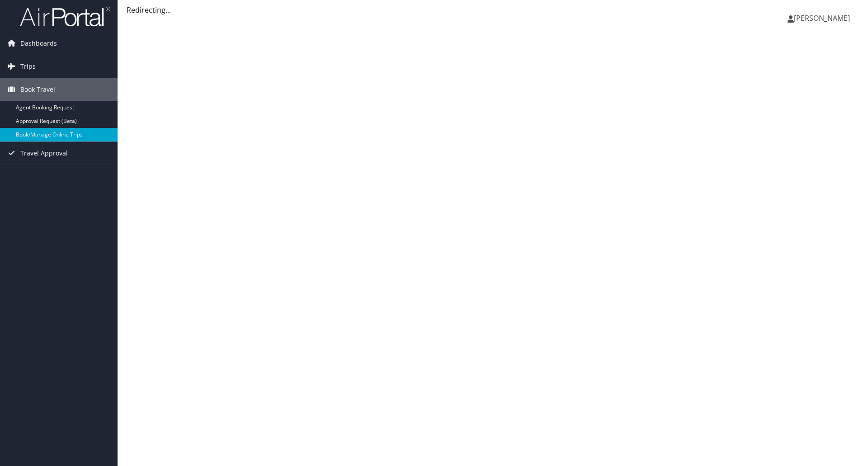 The width and height of the screenshot is (868, 466). What do you see at coordinates (65, 16) in the screenshot?
I see `img: airportal-logo.png` at bounding box center [65, 16].